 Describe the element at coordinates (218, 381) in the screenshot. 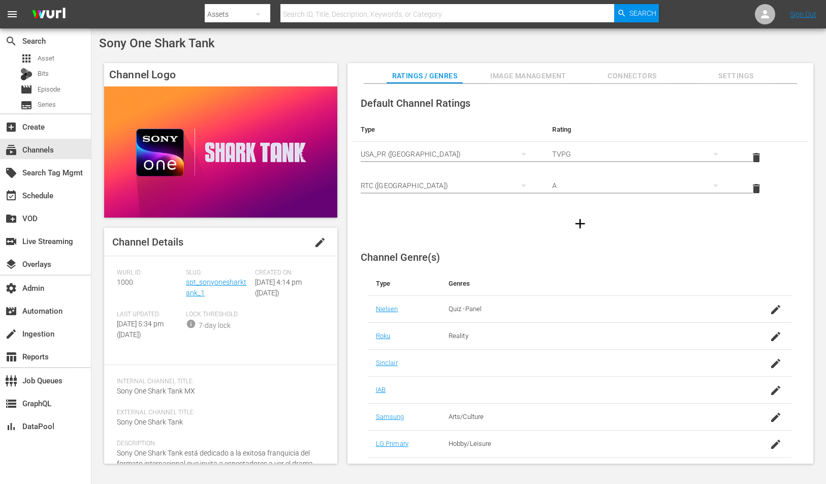

I see `span: Internal Channel Title:` at that location.